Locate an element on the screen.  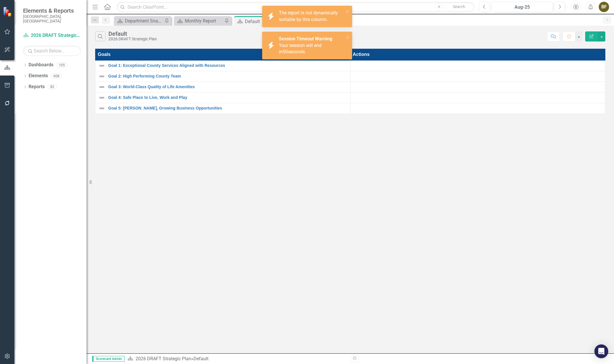
a: Goal 3: World-Class Quality of Life Amenities is located at coordinates (228, 86).